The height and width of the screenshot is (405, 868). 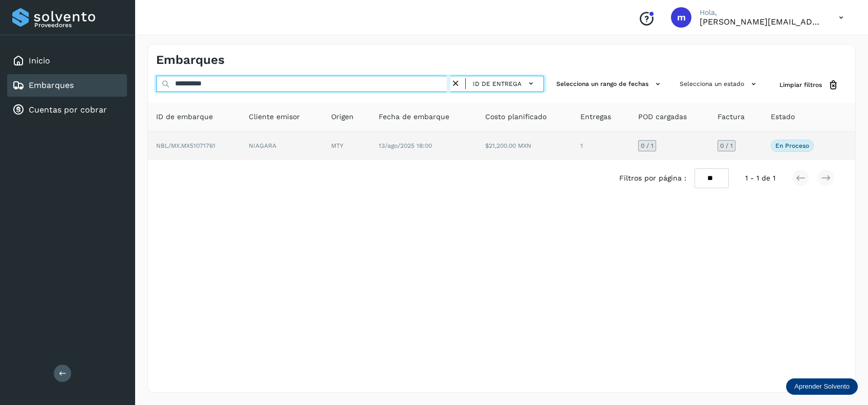 I want to click on span: Entregas, so click(x=595, y=116).